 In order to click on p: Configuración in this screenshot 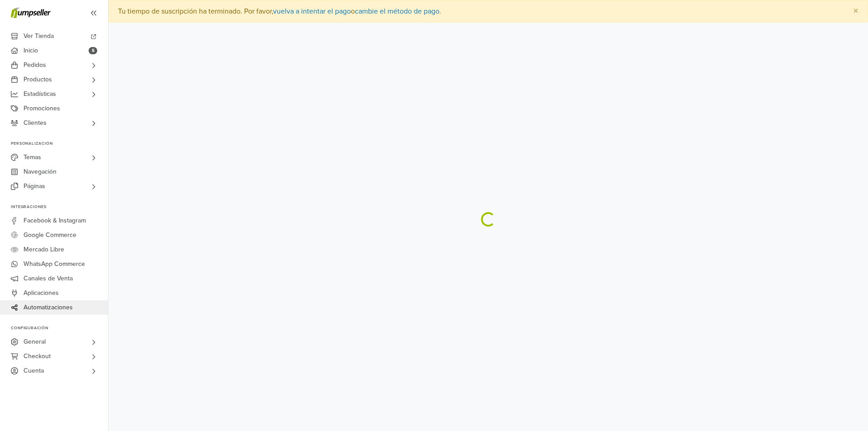, I will do `click(59, 328)`.